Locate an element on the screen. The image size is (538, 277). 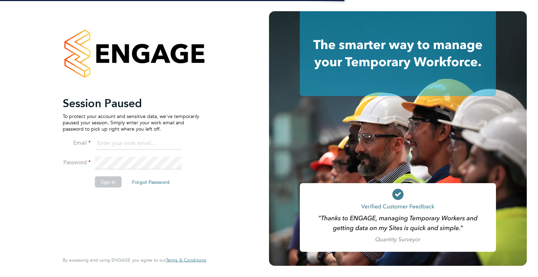
input: Enter your work email... is located at coordinates (138, 144).